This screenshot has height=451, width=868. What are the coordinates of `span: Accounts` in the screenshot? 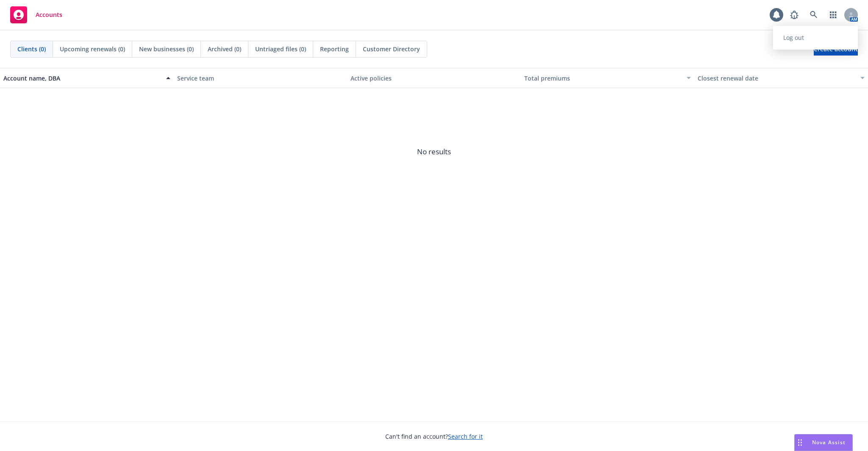 It's located at (49, 15).